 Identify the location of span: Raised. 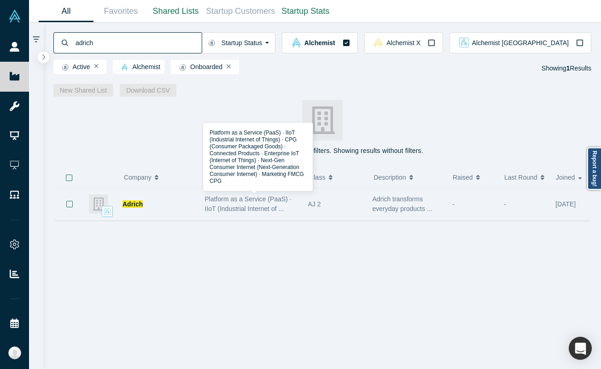
(463, 177).